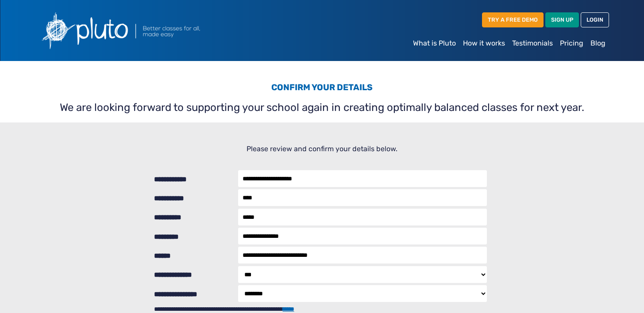 This screenshot has height=313, width=644. I want to click on a: Pricing, so click(571, 43).